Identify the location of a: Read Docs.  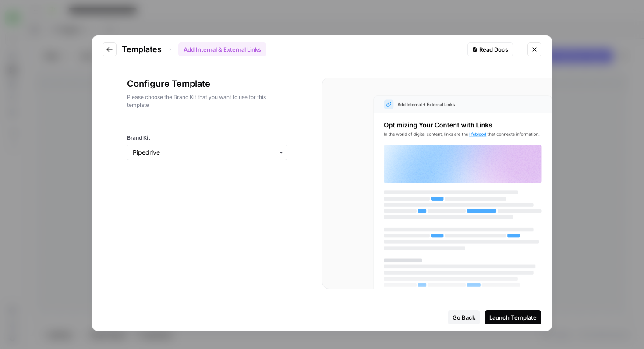
(491, 49).